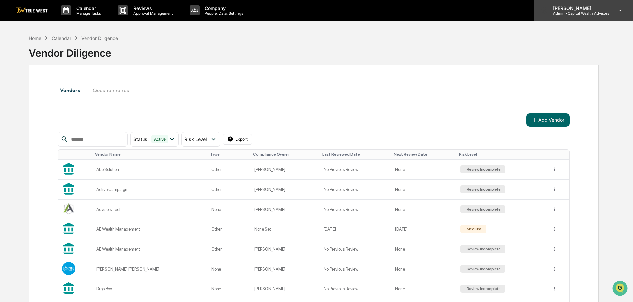 The height and width of the screenshot is (302, 633). Describe the element at coordinates (61, 38) in the screenshot. I see `div: Calendar` at that location.